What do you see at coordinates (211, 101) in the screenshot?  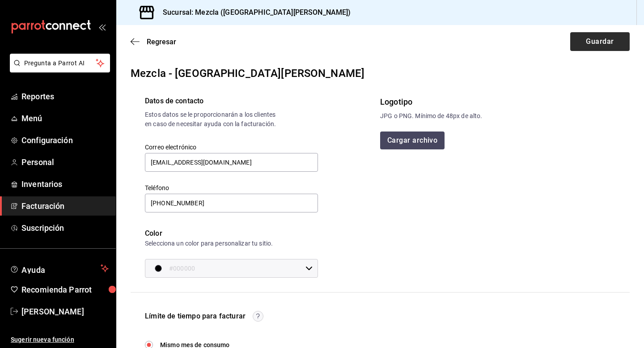 I see `div: Datos de contacto` at bounding box center [211, 101].